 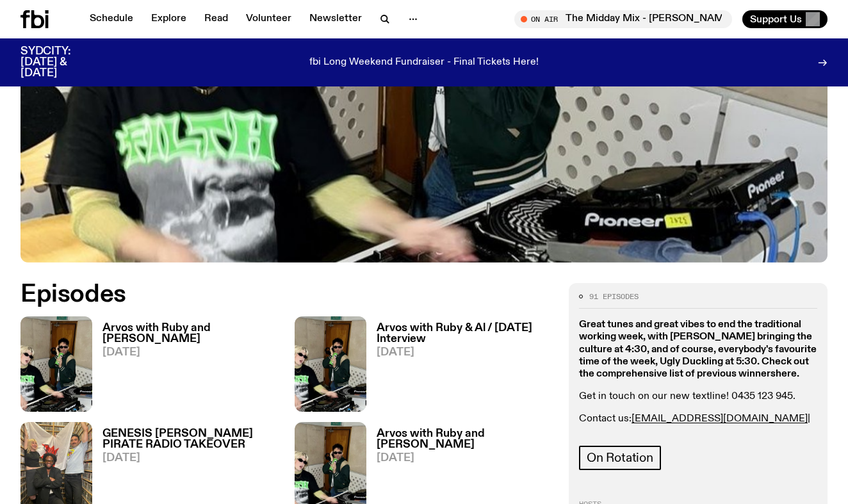 I want to click on p: Get in touch on our new textline! 0435 123 945., so click(x=698, y=396).